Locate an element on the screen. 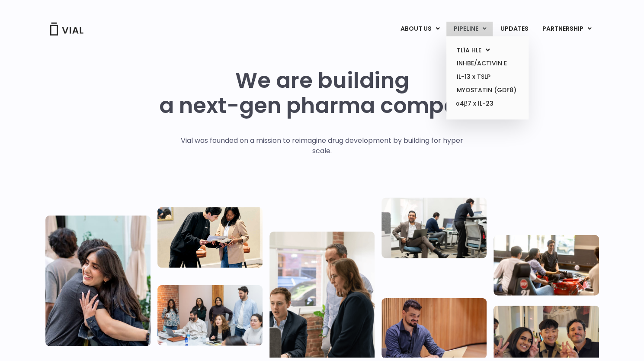 The image size is (644, 361). img: Group of people playing whirlyball is located at coordinates (546, 265).